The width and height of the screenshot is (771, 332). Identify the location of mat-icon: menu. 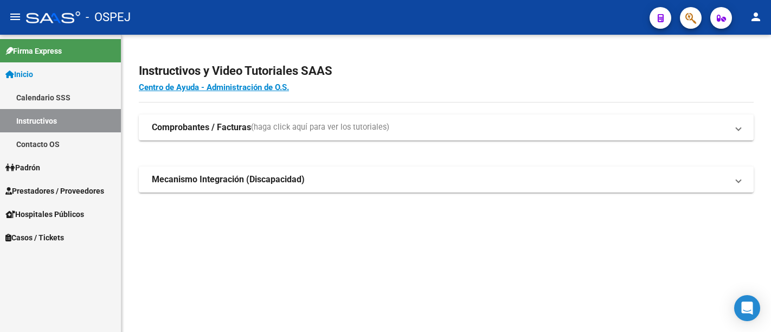
(15, 17).